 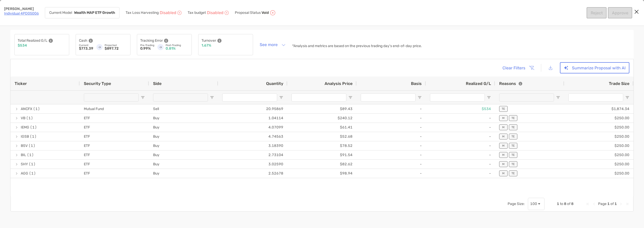 What do you see at coordinates (273, 45) in the screenshot?
I see `button: See more` at bounding box center [273, 45].